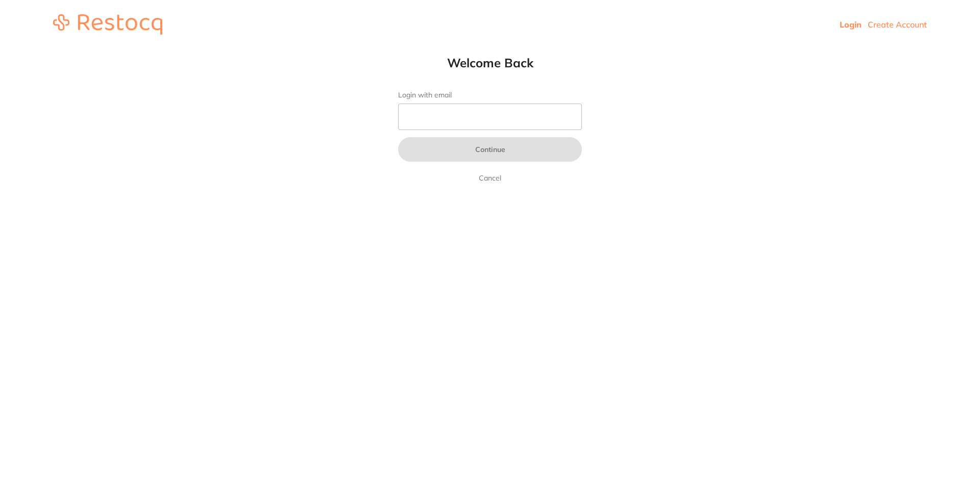  Describe the element at coordinates (108, 24) in the screenshot. I see `img: restocq_logo.svg` at that location.